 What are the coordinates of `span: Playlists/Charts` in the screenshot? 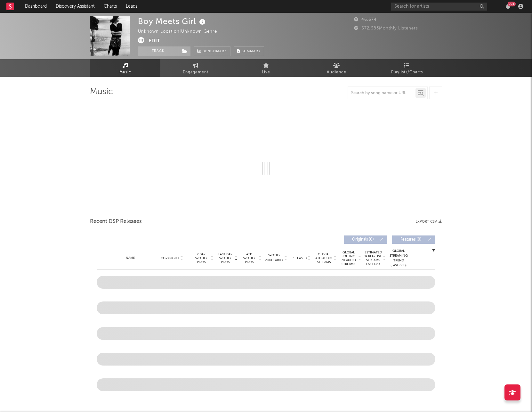 It's located at (407, 73).